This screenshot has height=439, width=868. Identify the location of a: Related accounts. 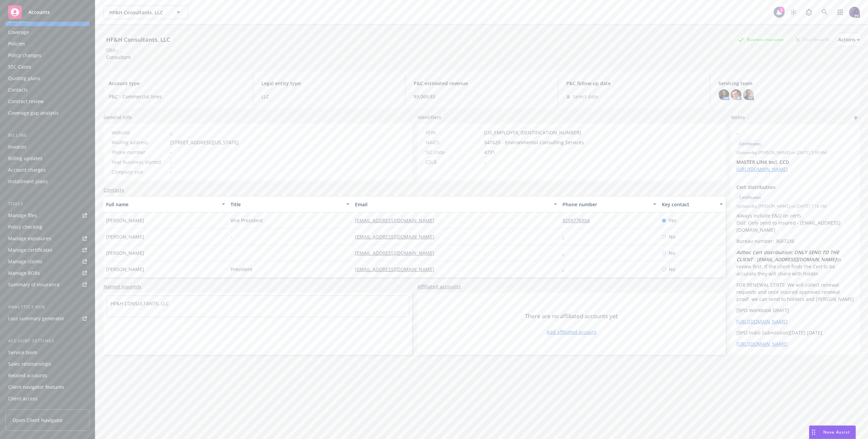
(48, 376).